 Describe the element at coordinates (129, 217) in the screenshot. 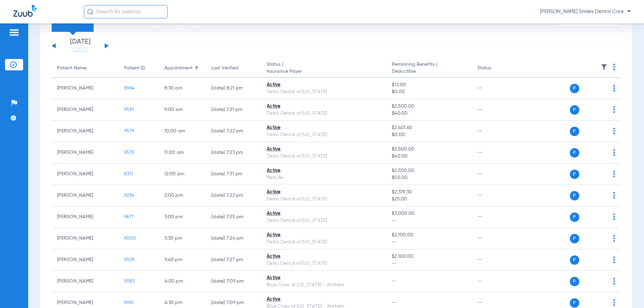

I see `span: 9677` at that location.